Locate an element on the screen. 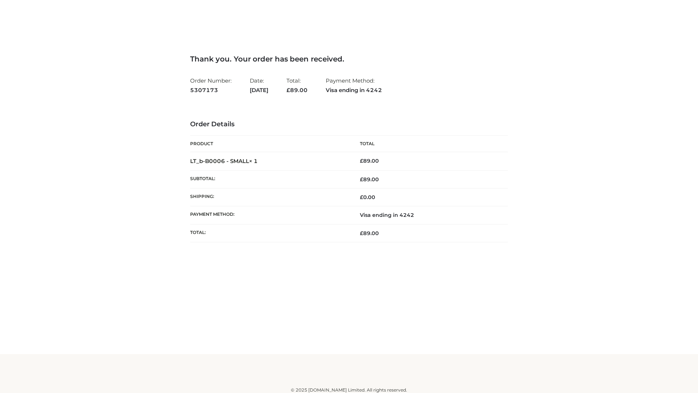 This screenshot has width=698, height=393. h3: Order Details is located at coordinates (349, 124).